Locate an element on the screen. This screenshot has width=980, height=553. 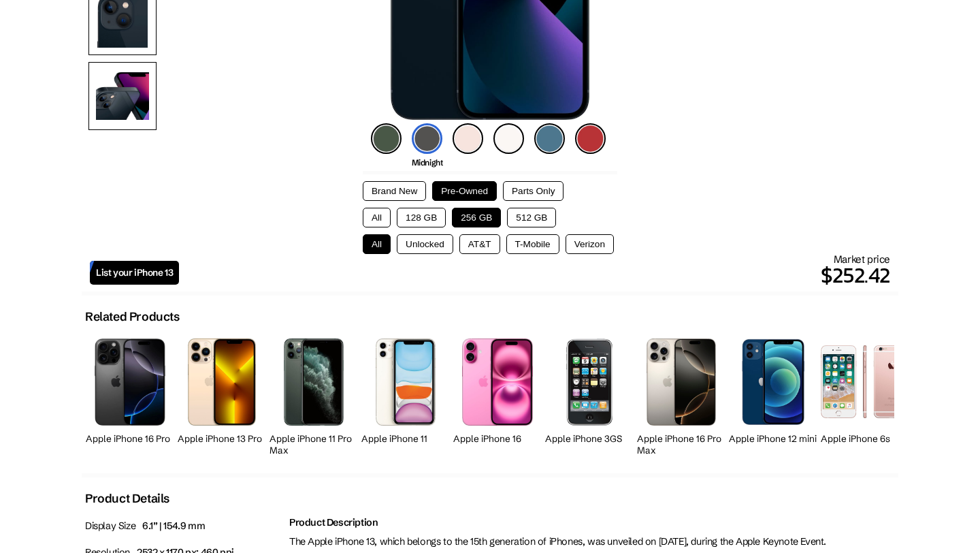
a: iPhone 16 Pro Apple iPhone 16 Pro is located at coordinates (130, 395).